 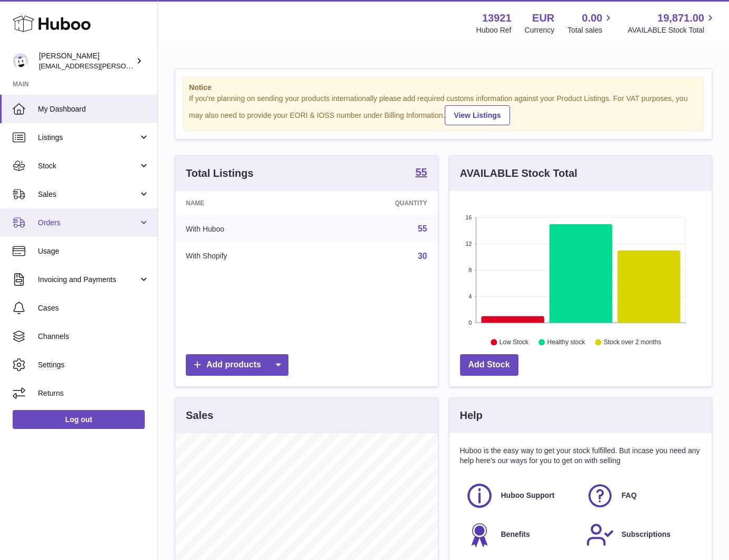 What do you see at coordinates (592, 18) in the screenshot?
I see `span: 0.00` at bounding box center [592, 18].